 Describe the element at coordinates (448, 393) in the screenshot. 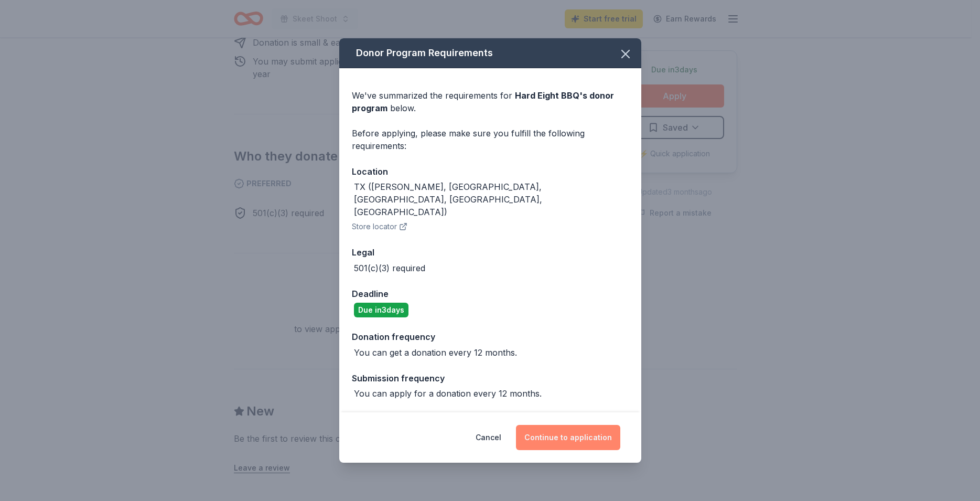

I see `div: You can apply for a donation every 12 months.` at that location.